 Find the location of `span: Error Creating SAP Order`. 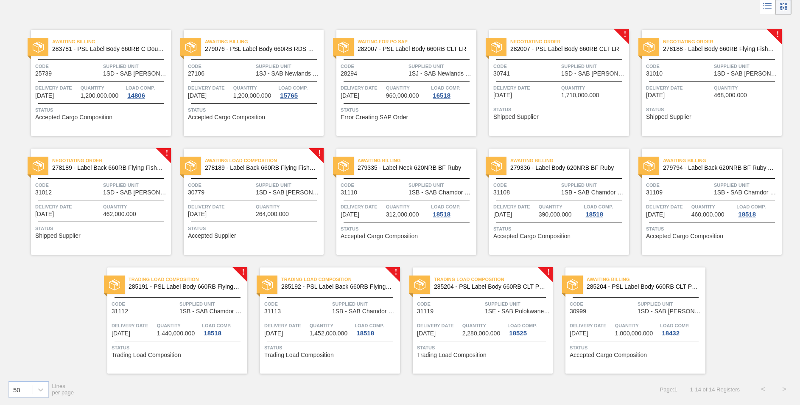

span: Error Creating SAP Order is located at coordinates (374, 117).